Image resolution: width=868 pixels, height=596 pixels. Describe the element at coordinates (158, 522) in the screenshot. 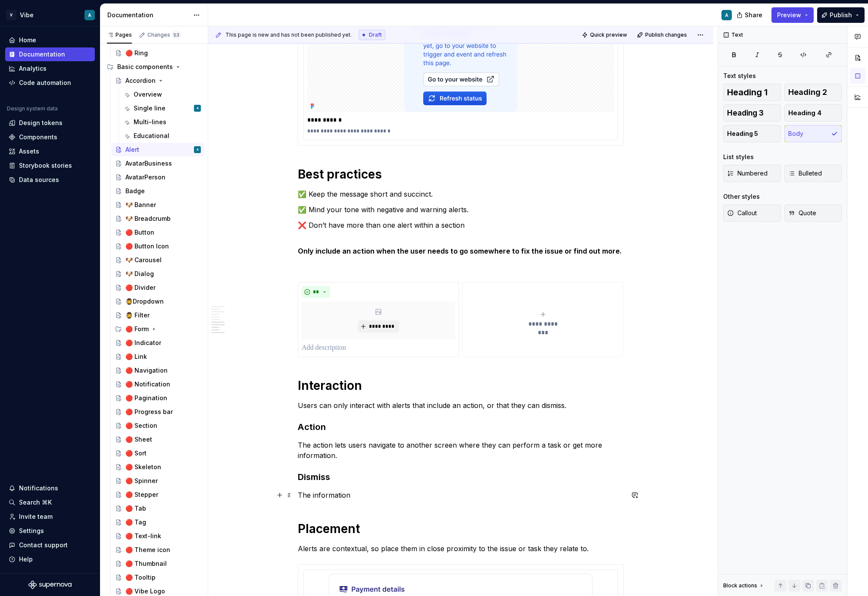

I see `a: 🔴 Tag` at that location.